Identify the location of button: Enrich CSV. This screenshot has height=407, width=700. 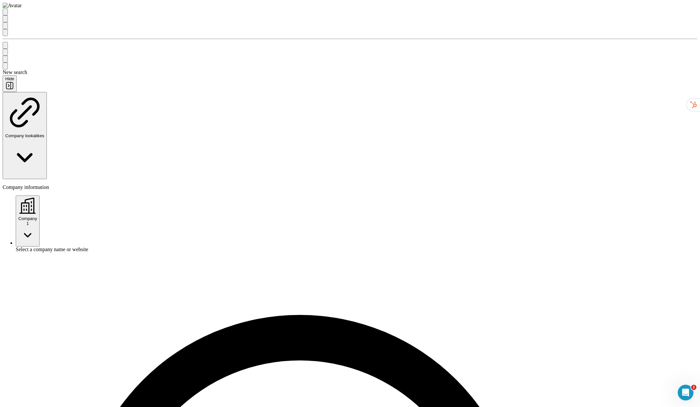
(5, 26).